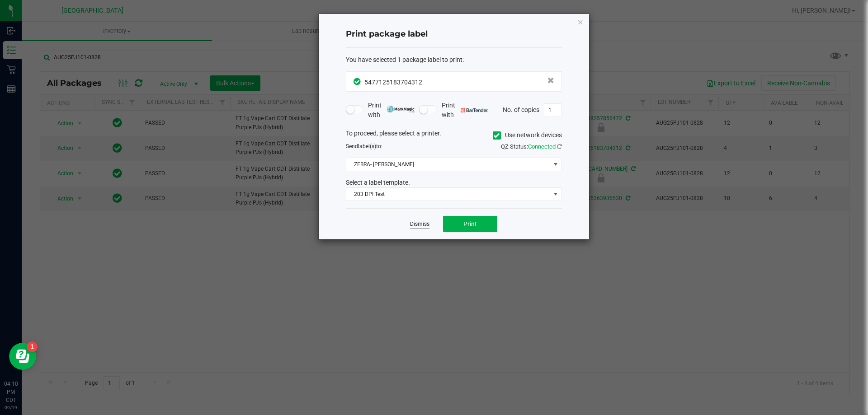  I want to click on span: You have selected 1 package label to print, so click(404, 60).